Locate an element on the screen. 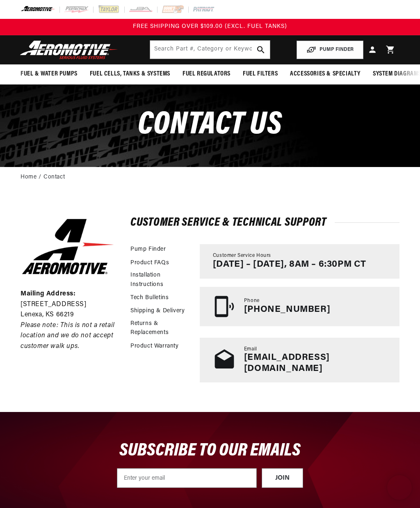 This screenshot has height=508, width=420. a: Shipping & Delivery is located at coordinates (158, 311).